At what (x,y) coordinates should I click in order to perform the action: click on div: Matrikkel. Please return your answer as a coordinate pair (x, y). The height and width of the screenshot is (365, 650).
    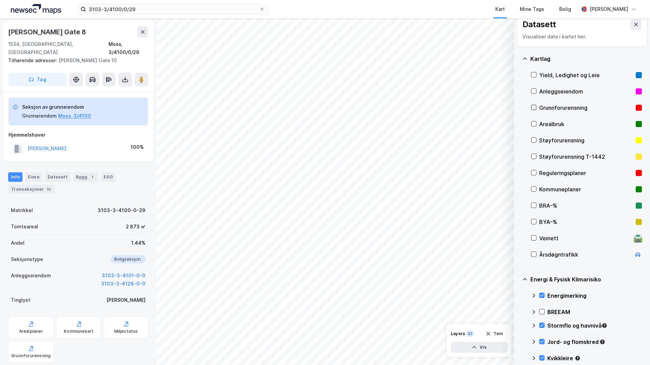
    Looking at the image, I should click on (22, 210).